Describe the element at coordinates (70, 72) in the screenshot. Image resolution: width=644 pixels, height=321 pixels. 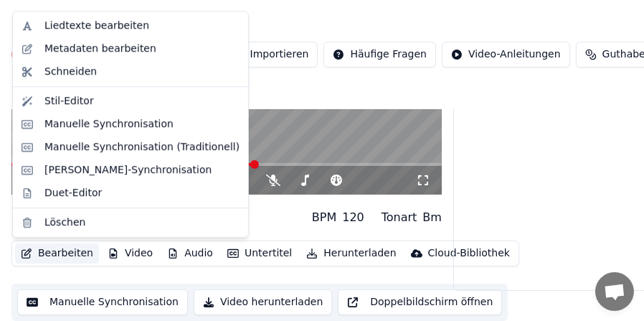
I see `div: Schneiden` at that location.